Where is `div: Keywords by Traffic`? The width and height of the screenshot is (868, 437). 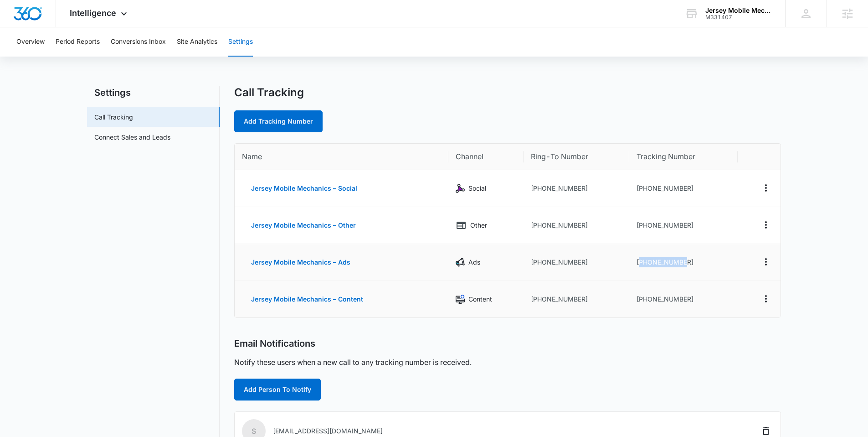
div: Keywords by Traffic is located at coordinates (127, 56).